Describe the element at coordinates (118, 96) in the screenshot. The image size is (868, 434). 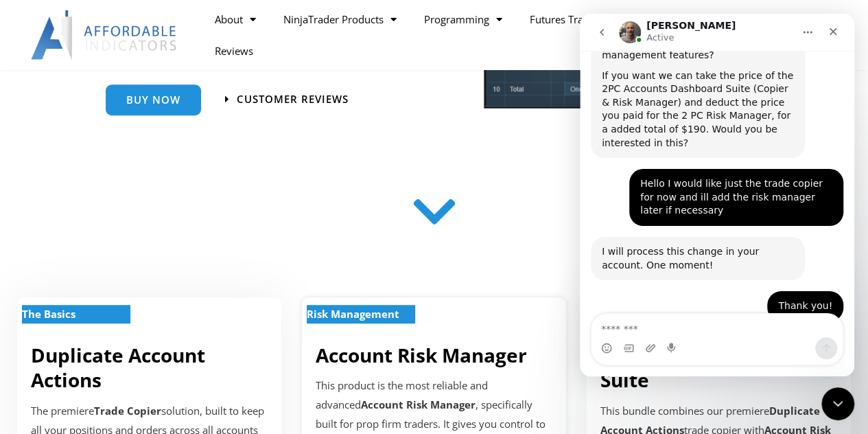
I see `div: If you want we can take the price of the 2PC Accounts Dashboard Suite (Copier & Risk Manager) and...` at that location.